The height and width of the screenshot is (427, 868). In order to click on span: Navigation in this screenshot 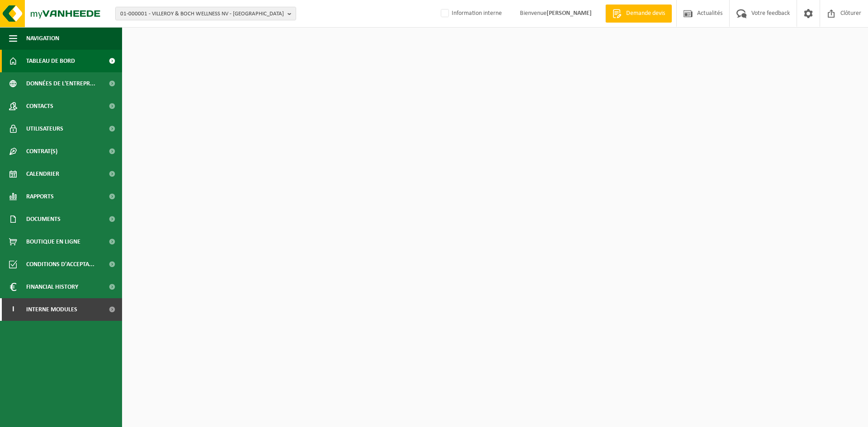, I will do `click(42, 39)`.